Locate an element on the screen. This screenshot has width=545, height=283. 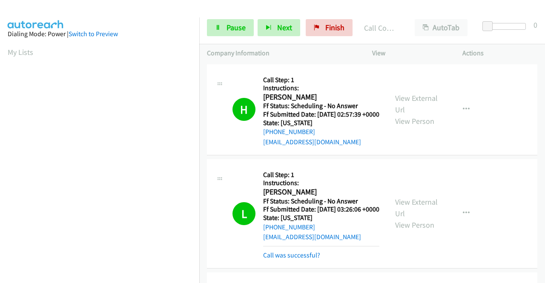
span: Pause is located at coordinates (236, 27).